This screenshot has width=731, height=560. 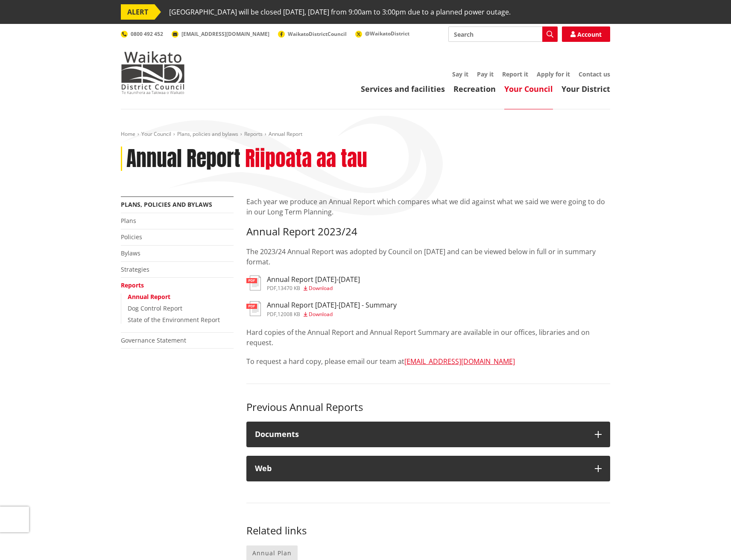 What do you see at coordinates (318, 33) in the screenshot?
I see `span: WaikatoDistrictCouncil` at bounding box center [318, 33].